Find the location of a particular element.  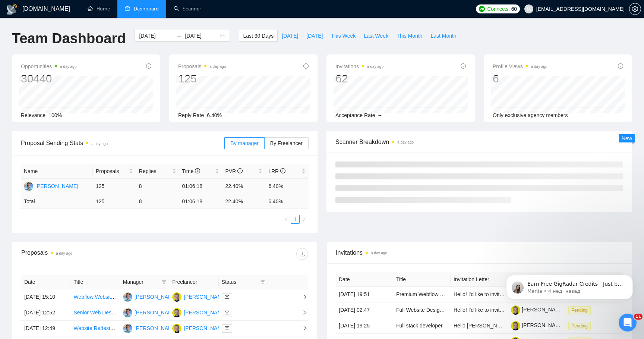

button: This Week is located at coordinates (344, 36).